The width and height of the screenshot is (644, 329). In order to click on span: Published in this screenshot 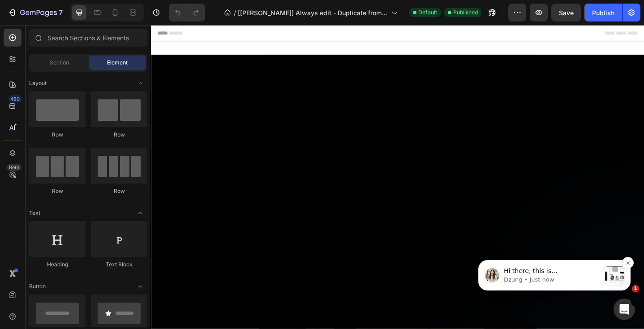, I will do `click(465, 13)`.